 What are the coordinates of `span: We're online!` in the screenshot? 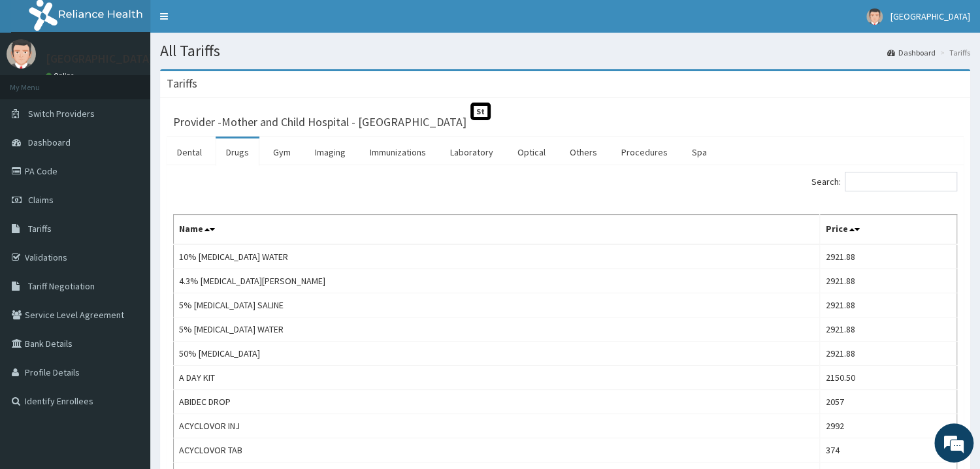 It's located at (128, 214).